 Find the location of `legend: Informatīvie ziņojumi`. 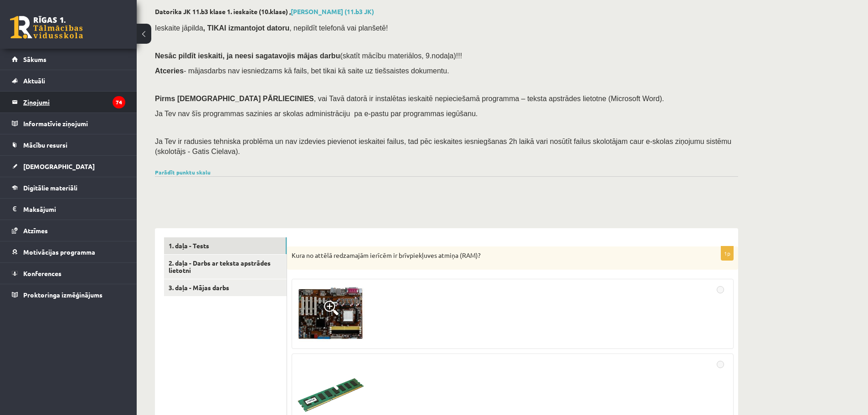

legend: Informatīvie ziņojumi is located at coordinates (74, 124).